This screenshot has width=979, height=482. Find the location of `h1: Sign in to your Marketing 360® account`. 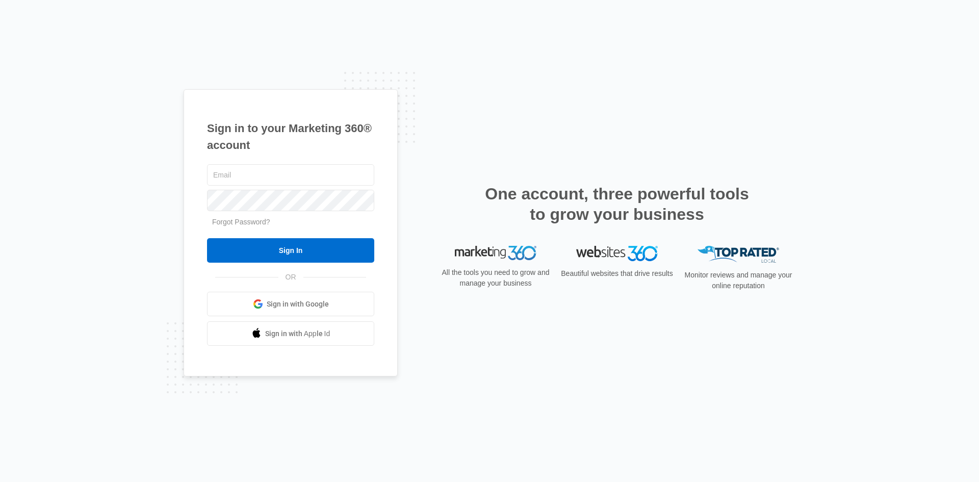

h1: Sign in to your Marketing 360® account is located at coordinates (291, 137).